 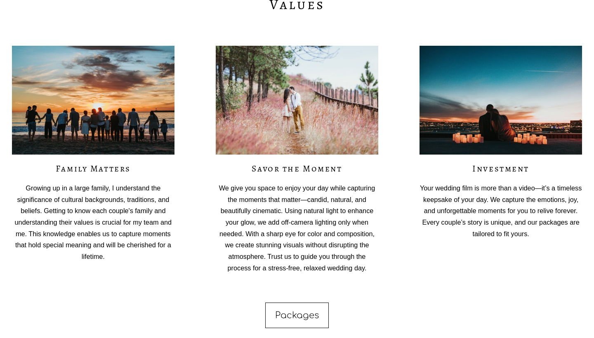 I want to click on p: Your wedding film is more than a video—it’s a timeless keepsake of your day. We capture the emoti..., so click(x=501, y=211).